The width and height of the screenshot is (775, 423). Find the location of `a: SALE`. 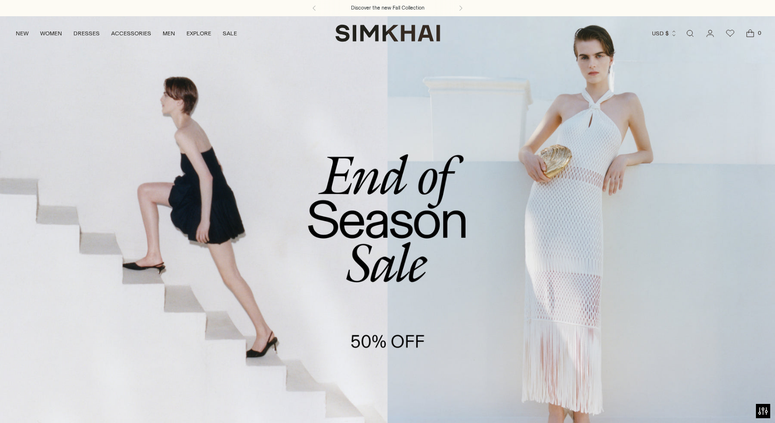

a: SALE is located at coordinates (230, 33).